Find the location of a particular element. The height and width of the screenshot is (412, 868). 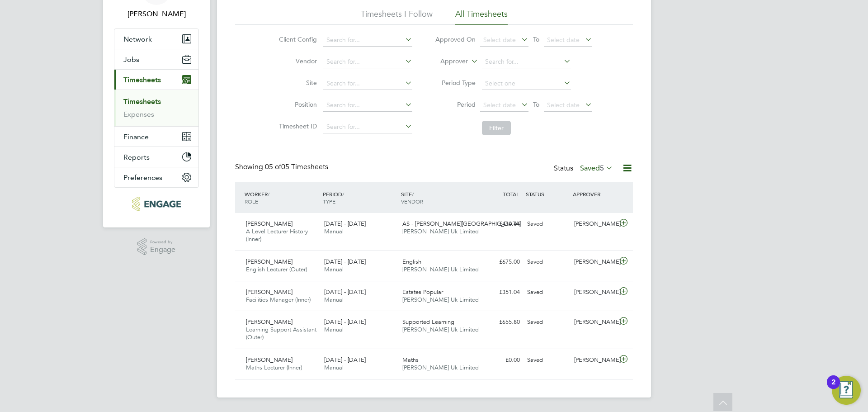

label: Approver is located at coordinates (448, 62).